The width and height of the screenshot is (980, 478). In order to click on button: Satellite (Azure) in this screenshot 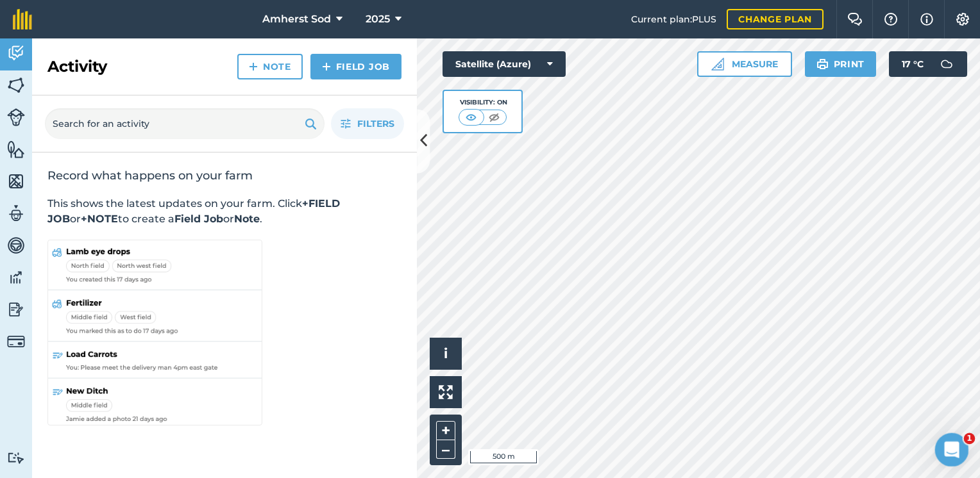, I will do `click(504, 64)`.